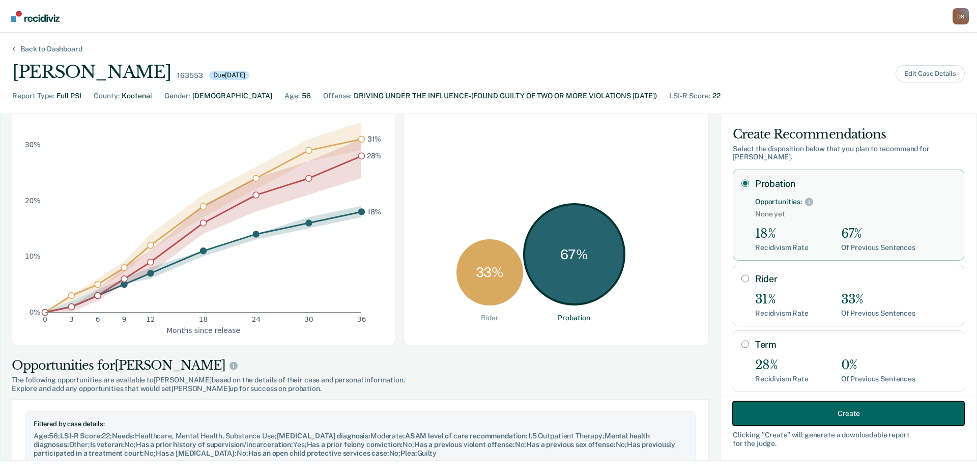 This screenshot has width=977, height=473. I want to click on div: Filtered by case details:, so click(360, 424).